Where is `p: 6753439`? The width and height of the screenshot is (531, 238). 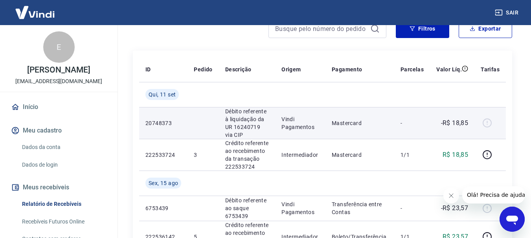
p: 6753439 is located at coordinates (163, 209).